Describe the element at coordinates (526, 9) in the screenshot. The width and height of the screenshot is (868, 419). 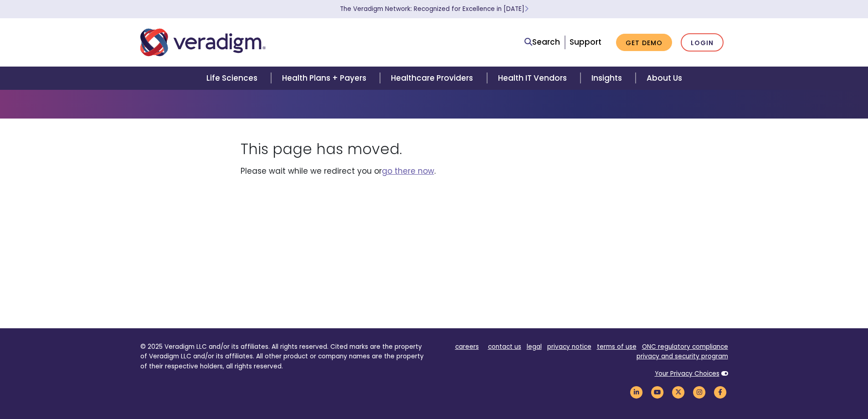
I see `span: Learn More` at that location.